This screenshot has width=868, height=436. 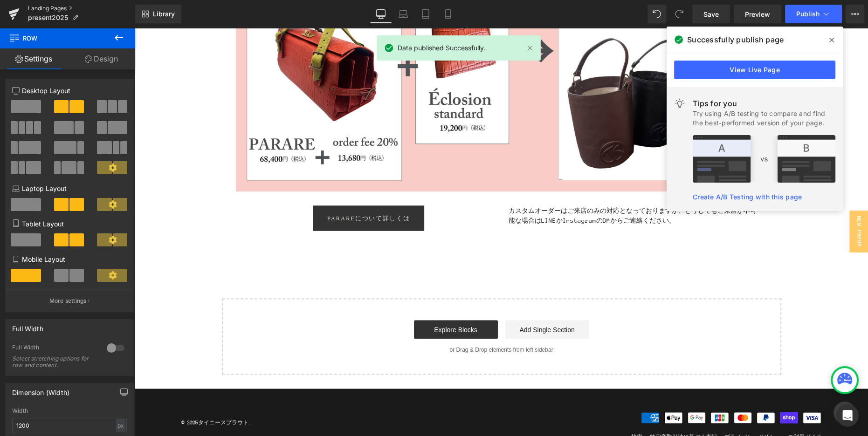 I want to click on span: New Popup, so click(x=724, y=204).